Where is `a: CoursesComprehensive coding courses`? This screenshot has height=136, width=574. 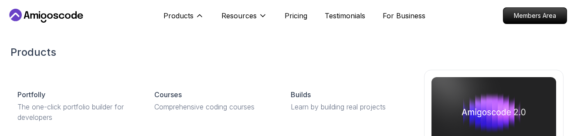 a: CoursesComprehensive coding courses is located at coordinates (212, 101).